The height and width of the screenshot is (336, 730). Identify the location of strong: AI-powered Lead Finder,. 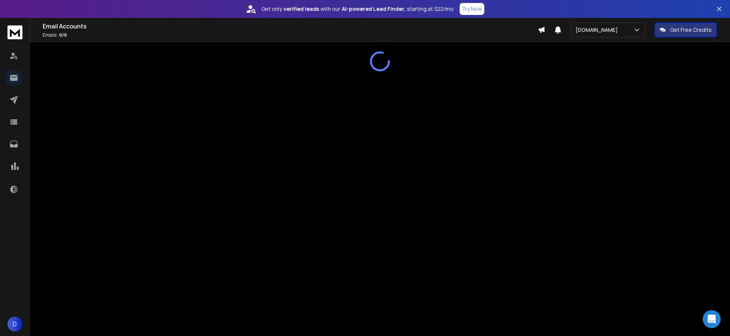
(374, 9).